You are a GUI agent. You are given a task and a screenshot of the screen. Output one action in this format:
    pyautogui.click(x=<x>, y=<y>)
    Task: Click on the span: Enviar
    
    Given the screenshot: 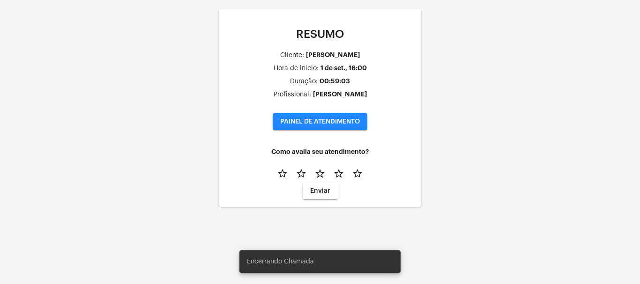 What is the action you would take?
    pyautogui.click(x=320, y=191)
    